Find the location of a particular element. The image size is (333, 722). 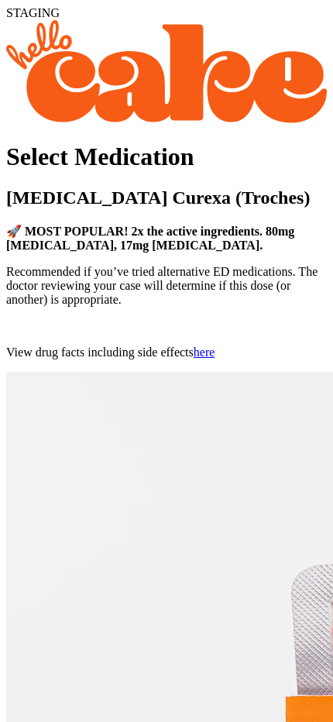

div: STAGING is located at coordinates (167, 13).